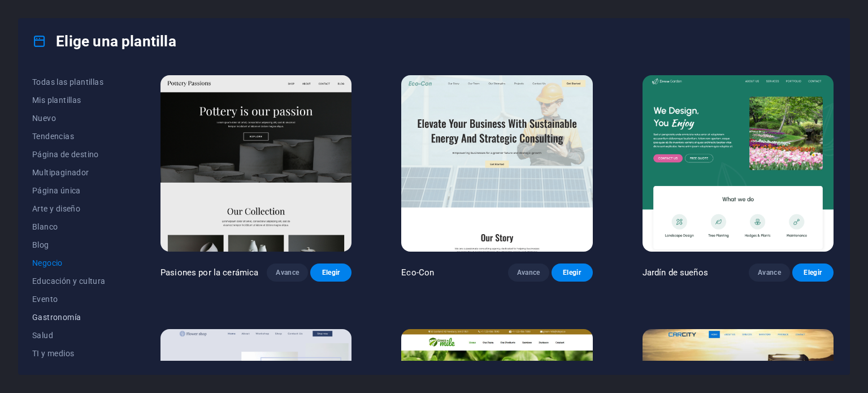  What do you see at coordinates (56, 101) in the screenshot?
I see `font: Mis plantillas` at bounding box center [56, 101].